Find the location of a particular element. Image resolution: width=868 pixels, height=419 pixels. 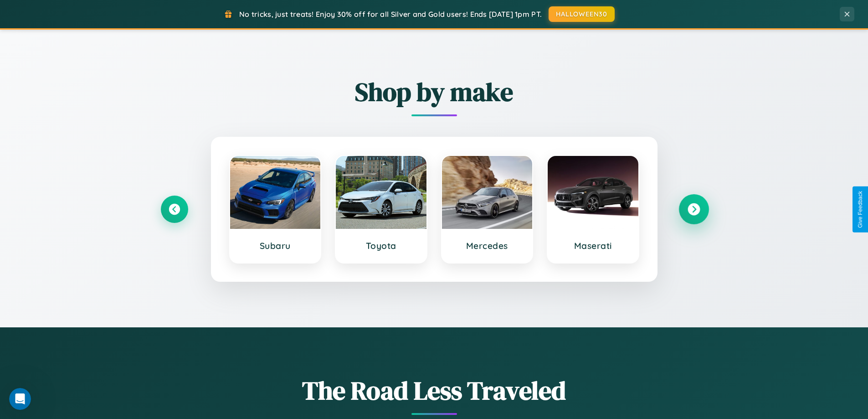

h3: Mercedes is located at coordinates (487, 246).